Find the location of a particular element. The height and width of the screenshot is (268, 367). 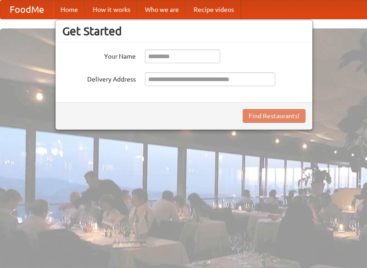

a: FoodMe is located at coordinates (27, 10).